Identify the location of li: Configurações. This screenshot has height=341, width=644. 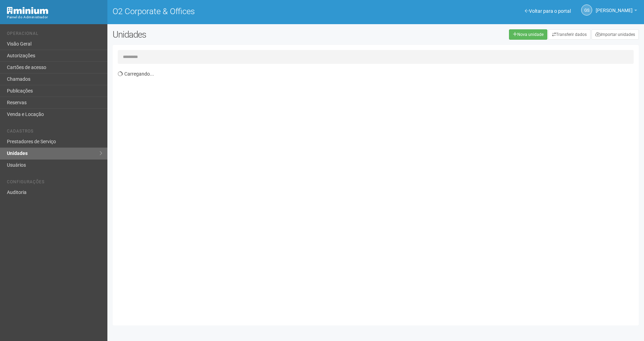
(55, 183).